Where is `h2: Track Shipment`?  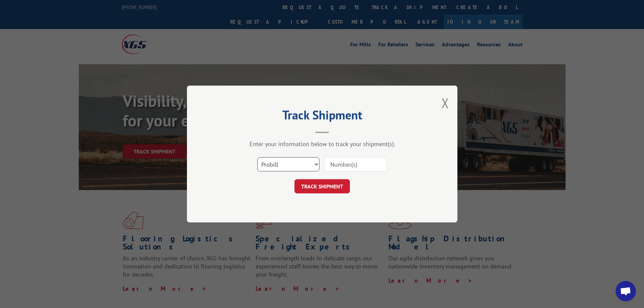
h2: Track Shipment is located at coordinates (322, 117).